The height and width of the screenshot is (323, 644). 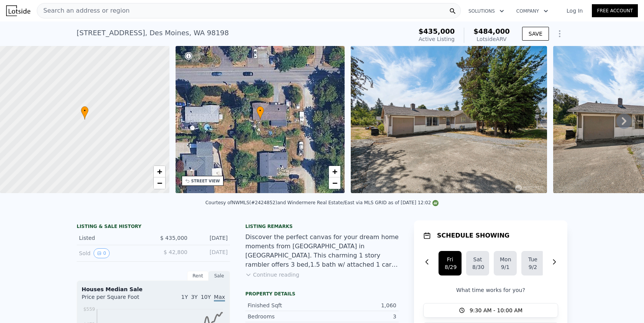 I want to click on button: Solutions, so click(x=486, y=11).